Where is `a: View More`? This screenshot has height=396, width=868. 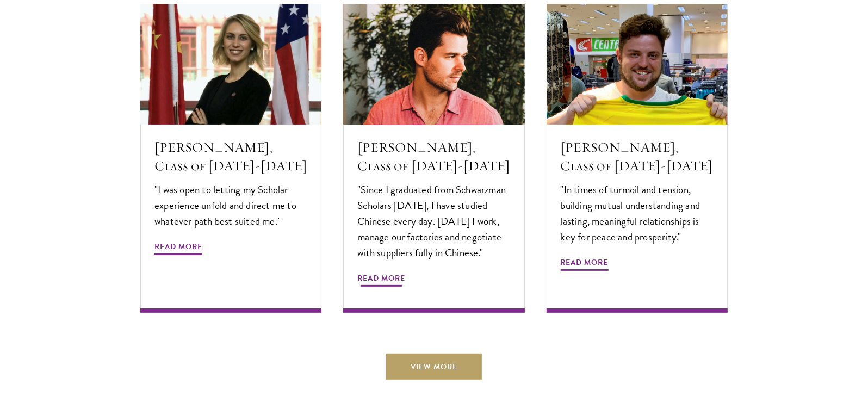
a: View More is located at coordinates (434, 366).